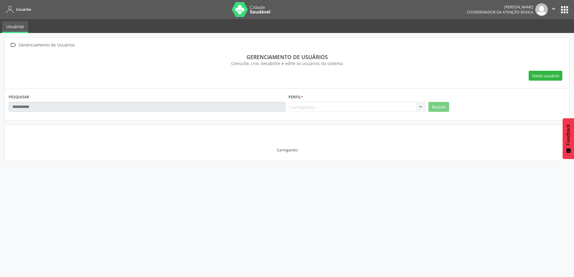 This screenshot has width=574, height=277. Describe the element at coordinates (23, 9) in the screenshot. I see `span: Usuários` at that location.